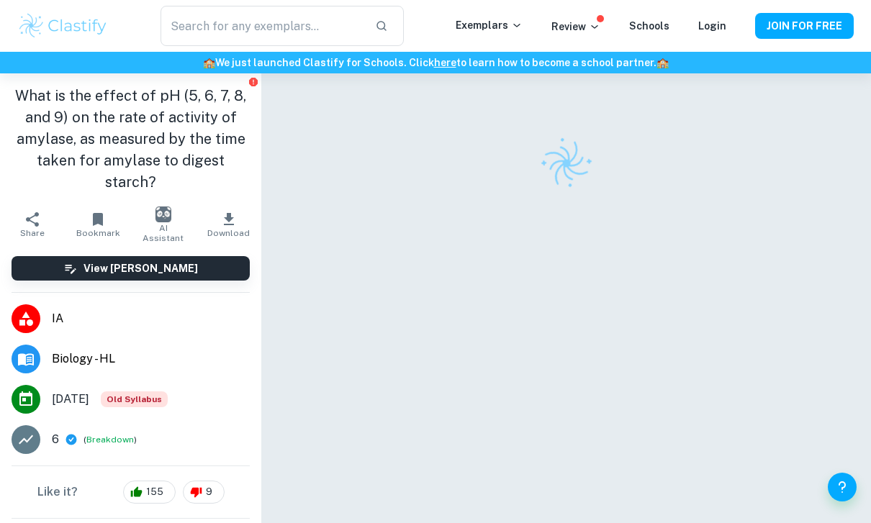 This screenshot has width=871, height=523. What do you see at coordinates (228, 225) in the screenshot?
I see `button: Download` at bounding box center [228, 225].